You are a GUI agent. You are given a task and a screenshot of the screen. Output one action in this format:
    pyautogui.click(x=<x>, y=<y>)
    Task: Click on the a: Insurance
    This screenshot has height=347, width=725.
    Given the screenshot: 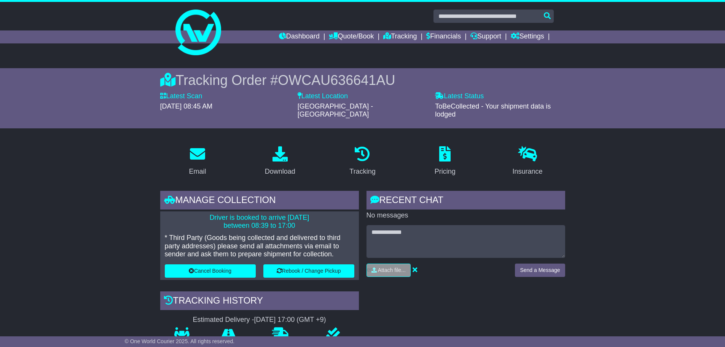 What is the action you would take?
    pyautogui.click(x=527, y=161)
    